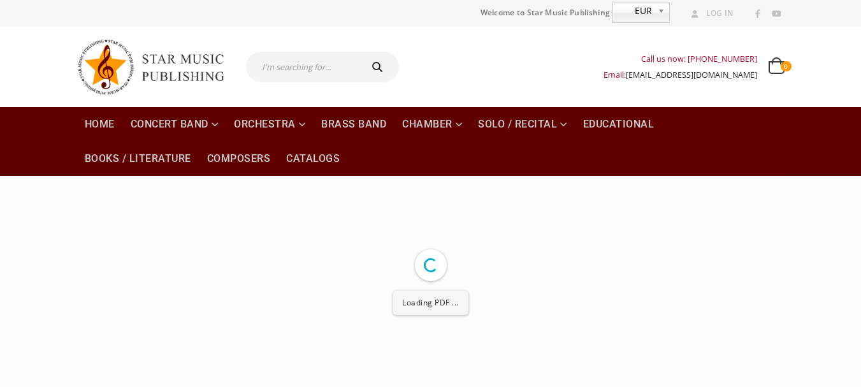 This screenshot has height=387, width=861. What do you see at coordinates (680, 75) in the screenshot?
I see `div: Email:` at bounding box center [680, 75].